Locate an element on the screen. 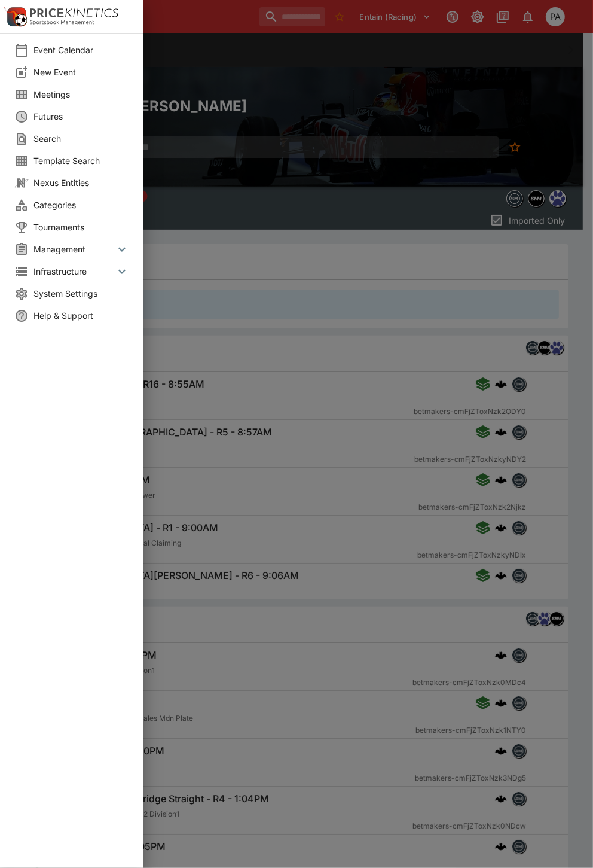  span: Nexus Entities is located at coordinates (81, 182).